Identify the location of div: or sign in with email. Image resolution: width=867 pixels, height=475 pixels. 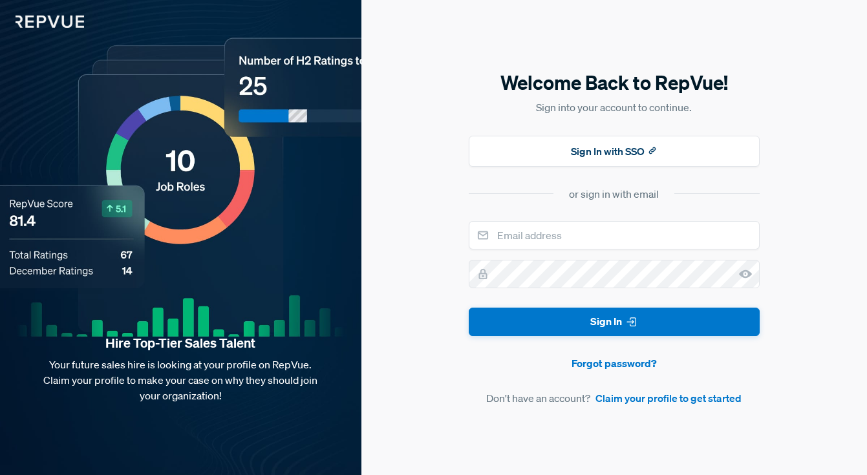
(613, 194).